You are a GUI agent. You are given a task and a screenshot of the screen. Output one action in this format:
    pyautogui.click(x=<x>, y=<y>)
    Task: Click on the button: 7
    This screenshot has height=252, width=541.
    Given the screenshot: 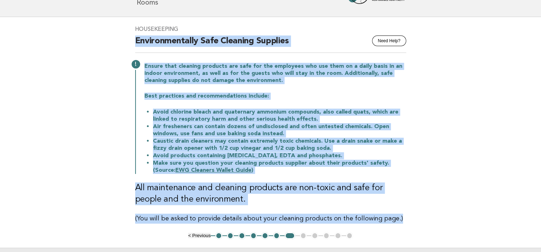 What is the action you would take?
    pyautogui.click(x=289, y=236)
    